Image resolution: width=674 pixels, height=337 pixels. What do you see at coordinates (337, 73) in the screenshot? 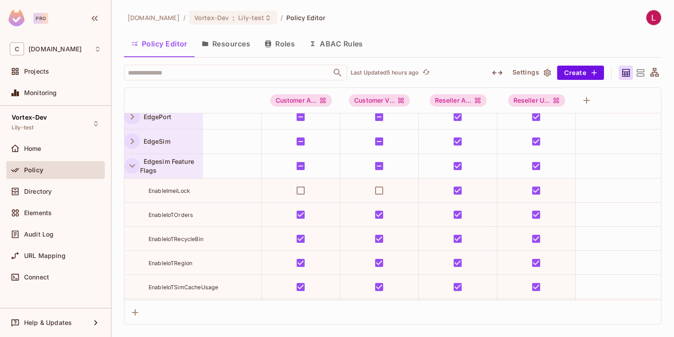
I see `button: Open` at bounding box center [337, 73].